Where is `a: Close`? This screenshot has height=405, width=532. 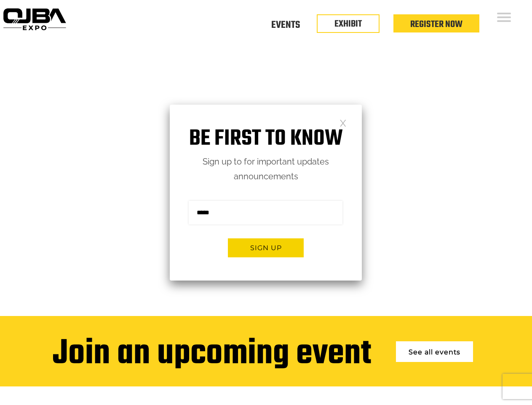
a: Close is located at coordinates (343, 122).